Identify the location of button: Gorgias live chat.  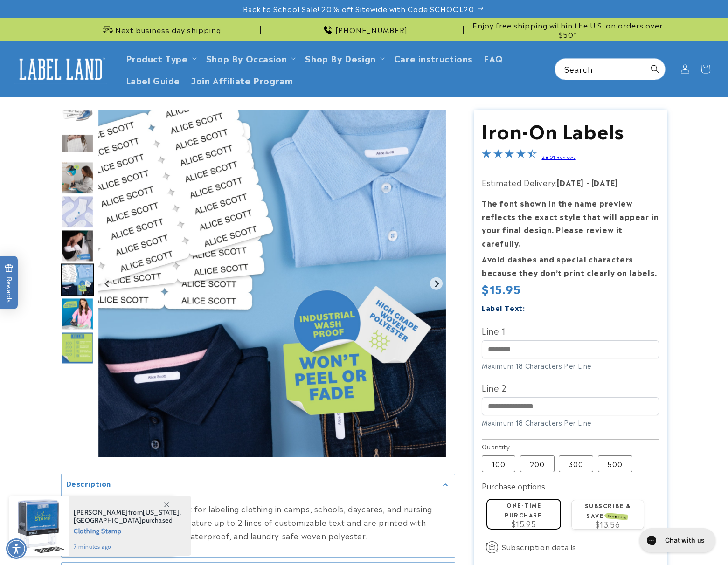
(42, 15).